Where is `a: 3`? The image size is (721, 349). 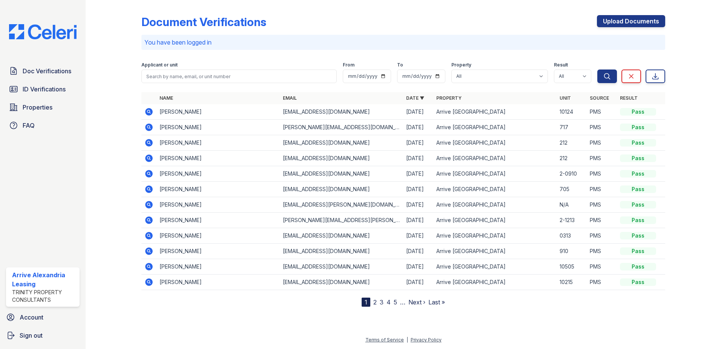
a: 3 is located at coordinates (382, 302).